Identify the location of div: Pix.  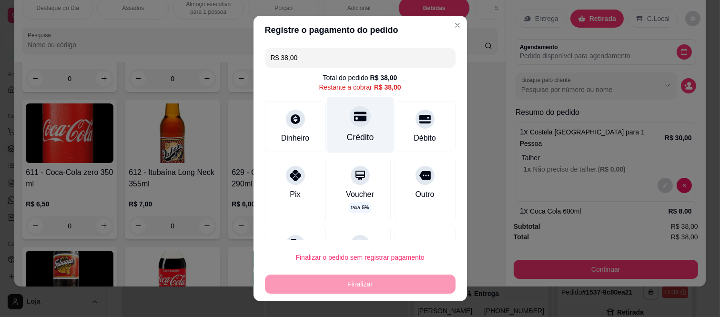
(295, 194).